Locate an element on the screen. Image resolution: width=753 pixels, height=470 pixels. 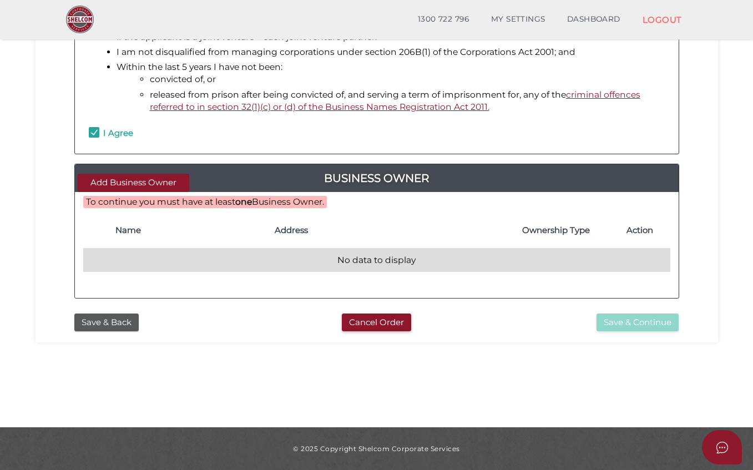
button: Save & Back is located at coordinates (107, 322).